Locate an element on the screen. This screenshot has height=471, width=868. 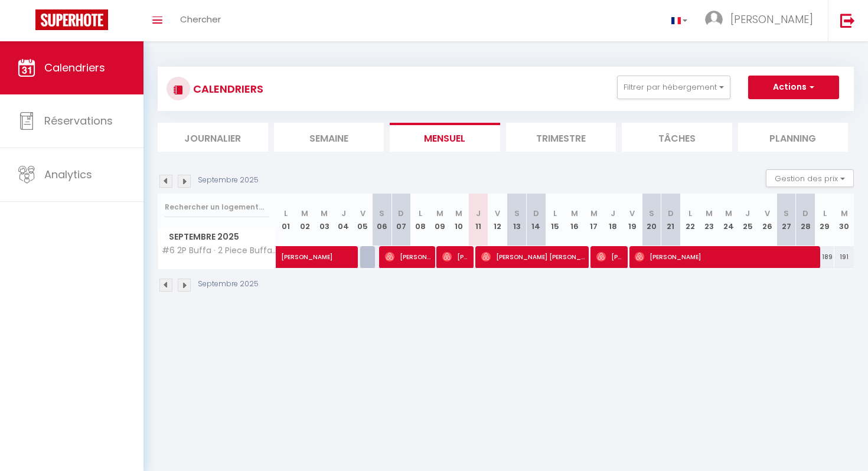
th: 05 is located at coordinates (362, 220).